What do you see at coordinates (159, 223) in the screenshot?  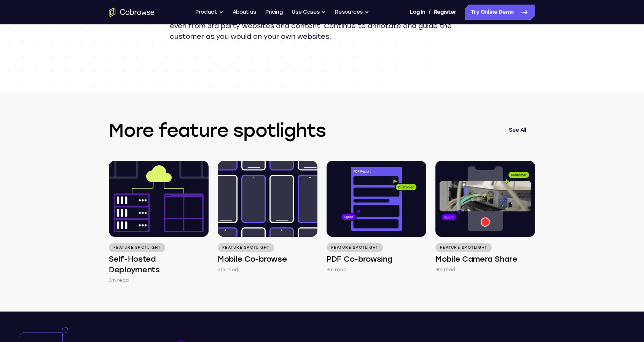 I see `a: Feature Spotlight Self-Hosted Deployments 3m read` at bounding box center [159, 223].